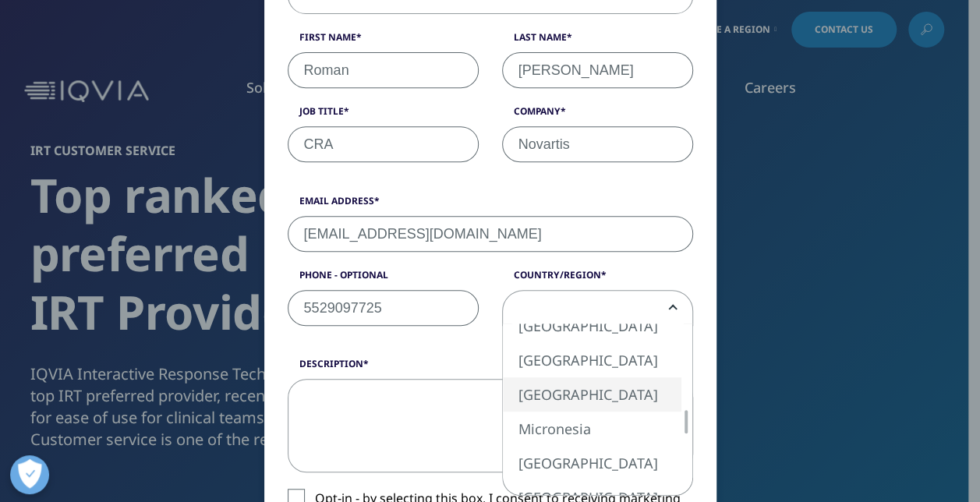 The width and height of the screenshot is (980, 502). Describe the element at coordinates (382, 115) in the screenshot. I see `label: Job Title` at that location.